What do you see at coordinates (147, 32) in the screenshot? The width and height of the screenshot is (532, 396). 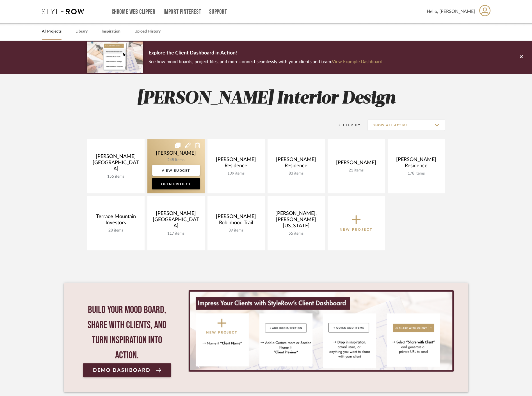 I see `a: Upload History` at bounding box center [147, 32].